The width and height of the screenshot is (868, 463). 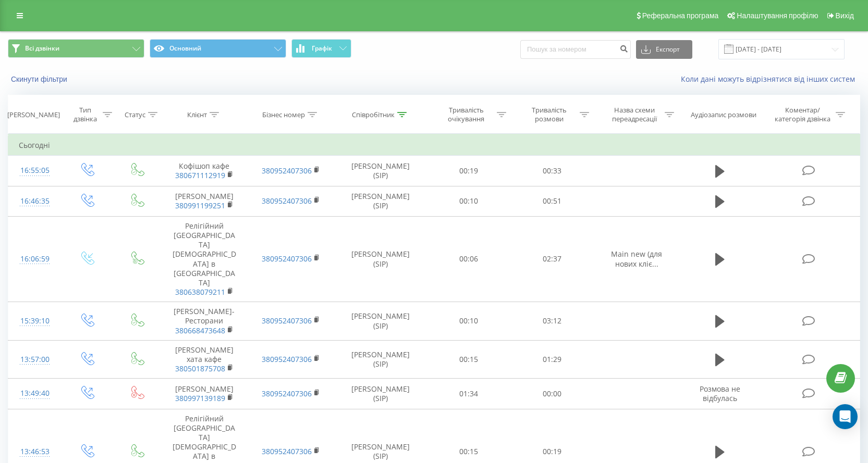 I want to click on a: 380501875708, so click(x=200, y=368).